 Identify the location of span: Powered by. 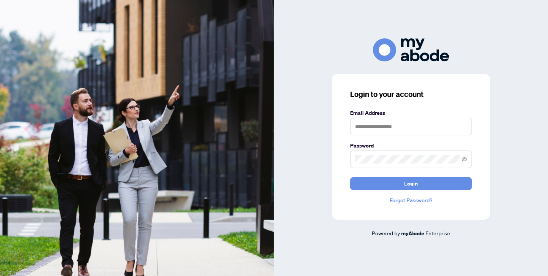
(386, 233).